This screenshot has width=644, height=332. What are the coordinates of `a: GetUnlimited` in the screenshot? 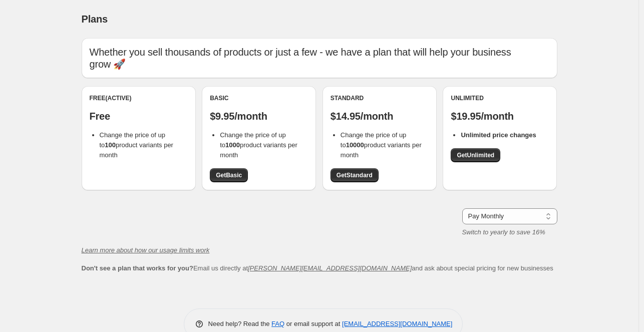 It's located at (475, 155).